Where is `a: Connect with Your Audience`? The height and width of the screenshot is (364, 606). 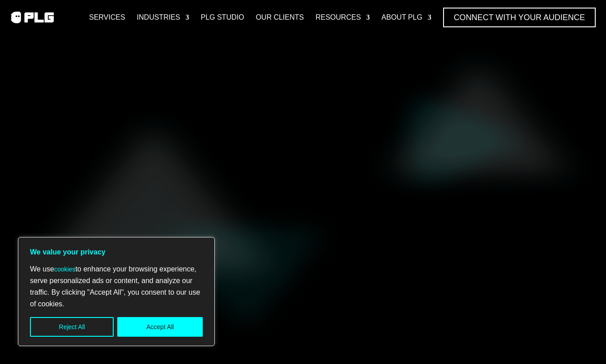 a: Connect with Your Audience is located at coordinates (519, 17).